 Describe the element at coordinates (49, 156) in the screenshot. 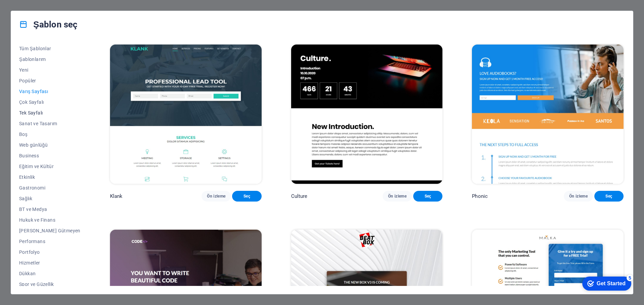

I see `button: Business` at that location.